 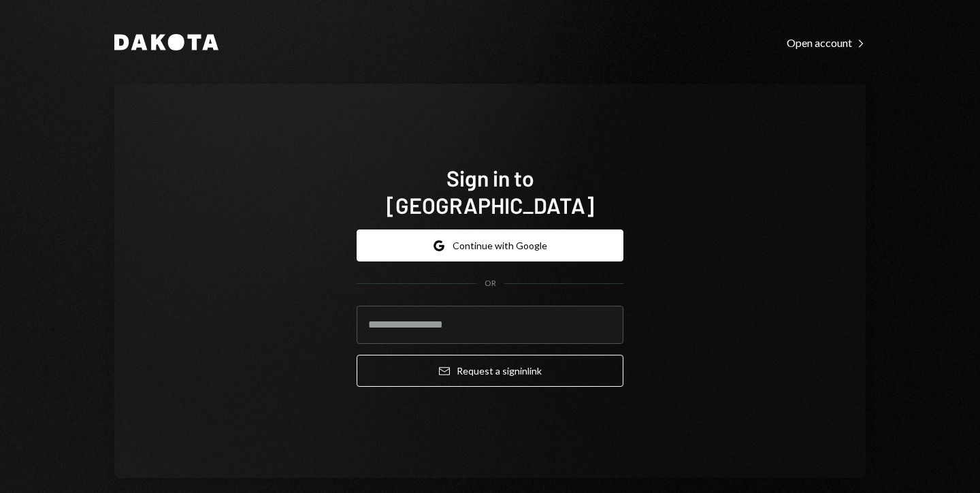 What do you see at coordinates (826, 42) in the screenshot?
I see `a: Open account` at bounding box center [826, 42].